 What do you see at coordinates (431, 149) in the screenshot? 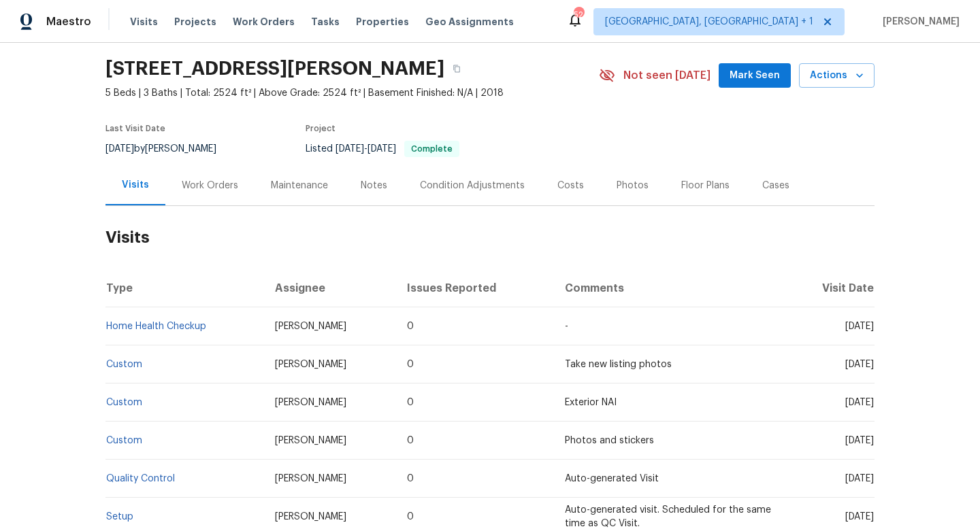
I see `span: Complete` at bounding box center [431, 149].